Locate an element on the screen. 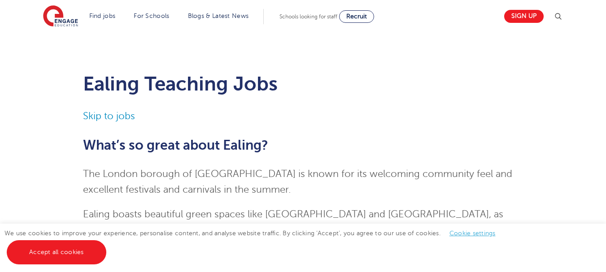  a: For Schools is located at coordinates (151, 16).